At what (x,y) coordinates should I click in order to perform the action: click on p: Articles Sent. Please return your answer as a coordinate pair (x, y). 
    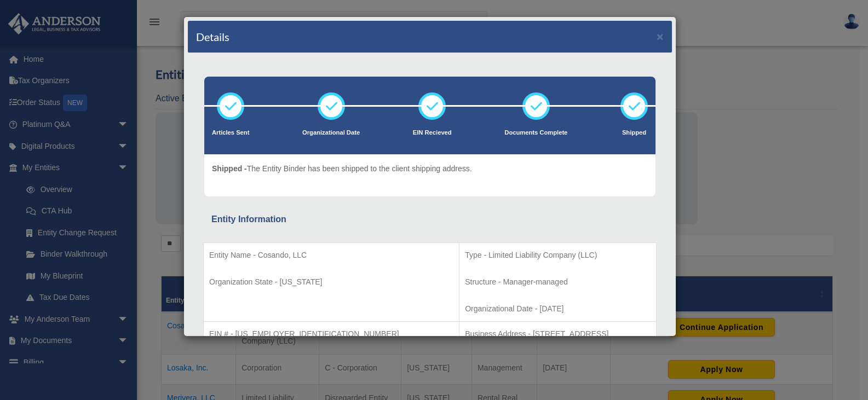
    Looking at the image, I should click on (230, 133).